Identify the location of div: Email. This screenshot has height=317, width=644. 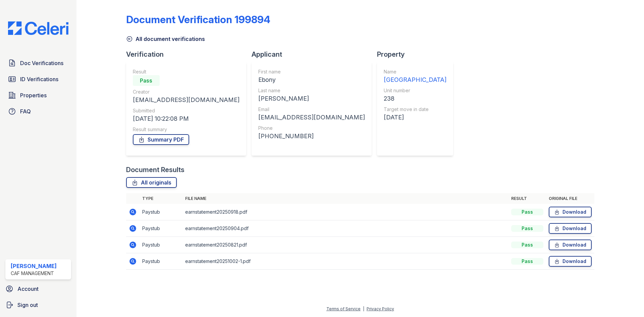
(312, 109).